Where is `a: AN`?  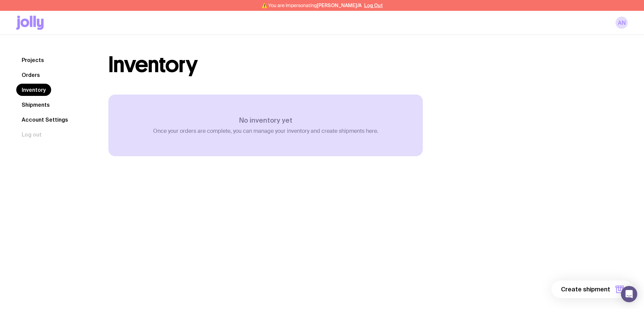 a: AN is located at coordinates (622, 23).